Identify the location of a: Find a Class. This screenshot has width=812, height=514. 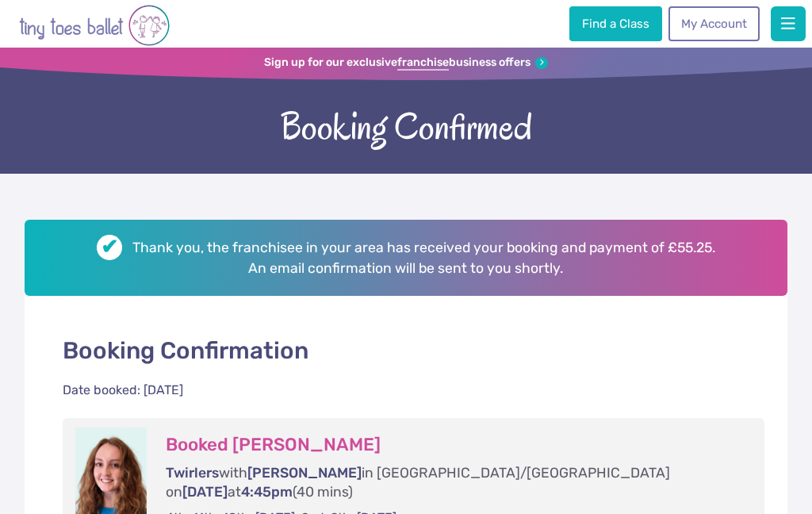
(615, 23).